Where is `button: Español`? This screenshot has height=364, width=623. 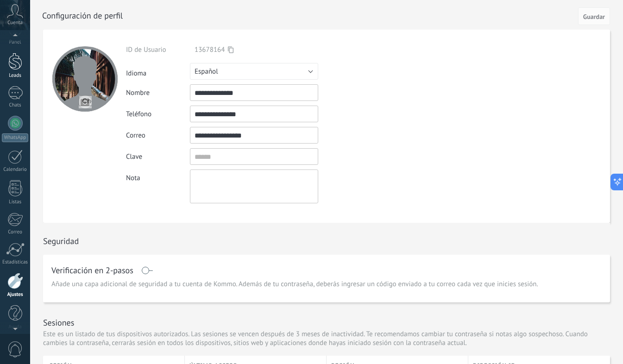
button: Español is located at coordinates (254, 71).